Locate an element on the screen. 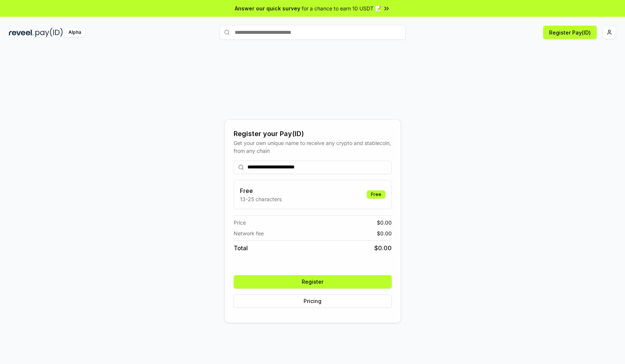 The image size is (625, 364). button: Register is located at coordinates (313, 282).